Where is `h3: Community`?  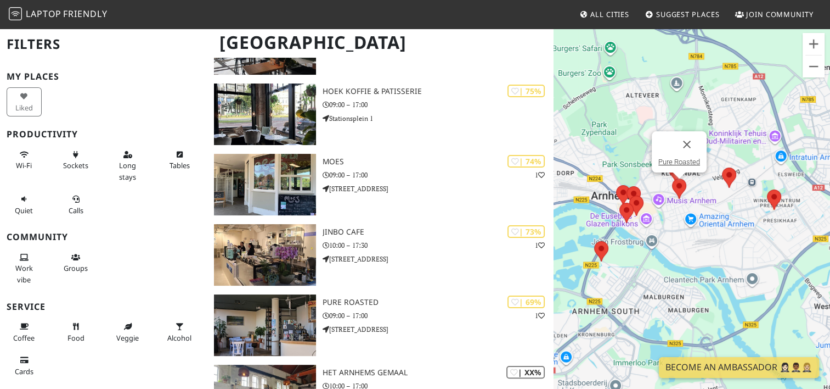
h3: Community is located at coordinates (104, 237).